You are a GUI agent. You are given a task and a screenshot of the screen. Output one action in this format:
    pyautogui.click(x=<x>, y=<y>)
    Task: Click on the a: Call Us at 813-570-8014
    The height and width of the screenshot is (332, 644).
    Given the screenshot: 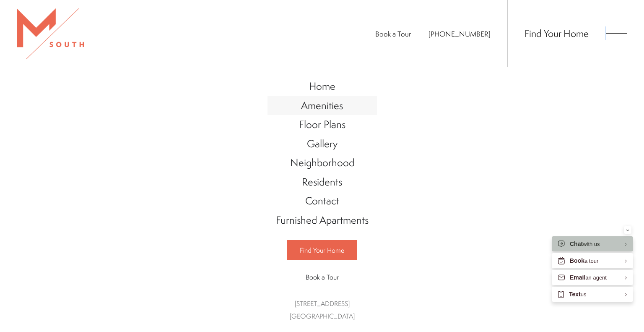 What is the action you would take?
    pyautogui.click(x=459, y=34)
    